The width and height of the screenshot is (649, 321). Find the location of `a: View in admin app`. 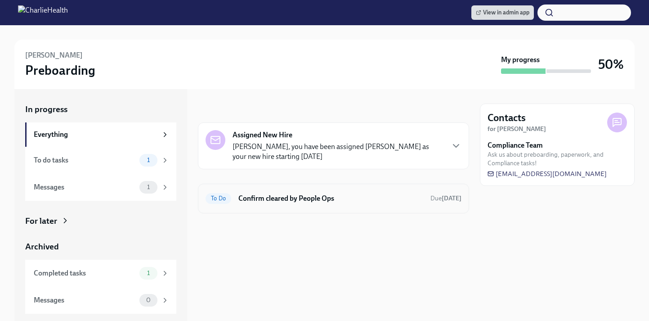

a: View in admin app is located at coordinates (502, 13).